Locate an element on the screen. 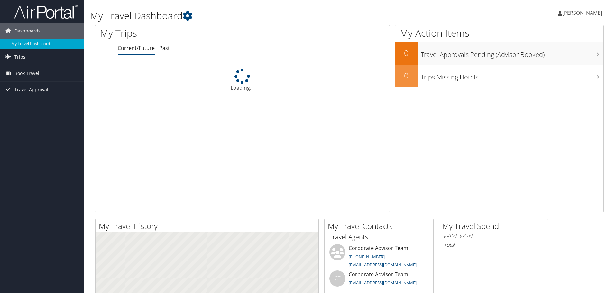 The image size is (615, 293). a: 0Travel Approvals Pending (Advisor Booked) is located at coordinates (499, 54).